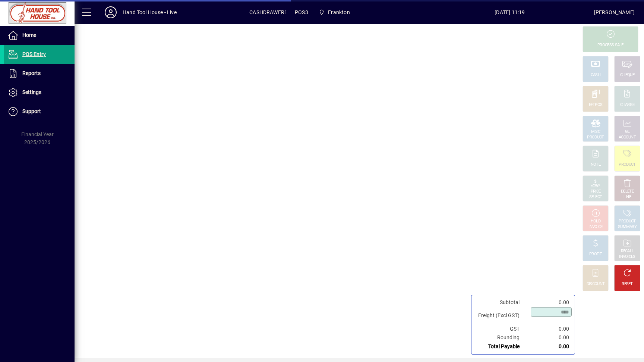 The height and width of the screenshot is (362, 644). Describe the element at coordinates (595, 105) in the screenshot. I see `div: EFTPOS` at that location.